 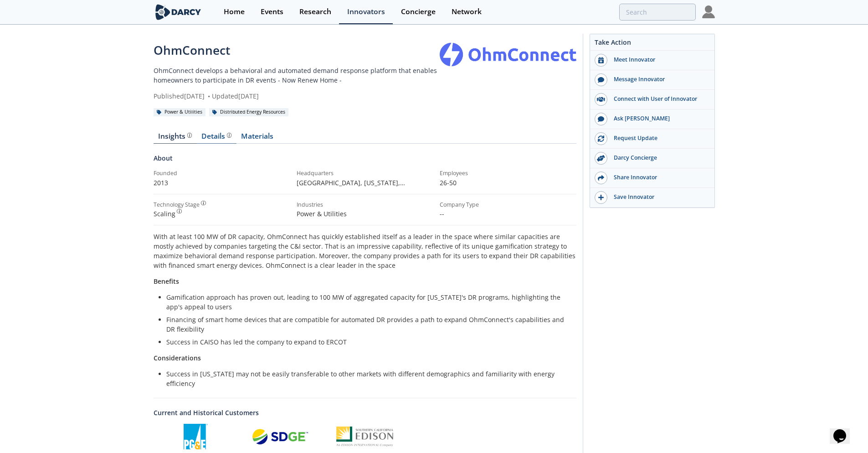 What do you see at coordinates (315, 12) in the screenshot?
I see `div: Research` at bounding box center [315, 12].